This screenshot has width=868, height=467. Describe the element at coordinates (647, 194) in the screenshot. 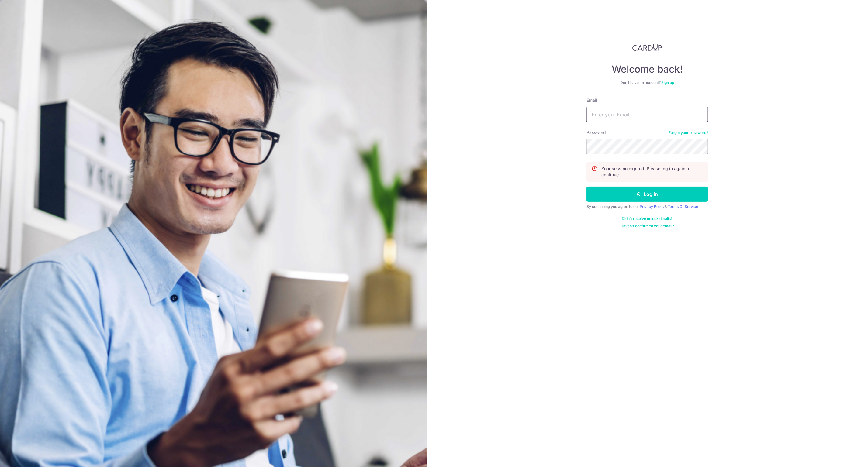

I see `button: Log in` at that location.